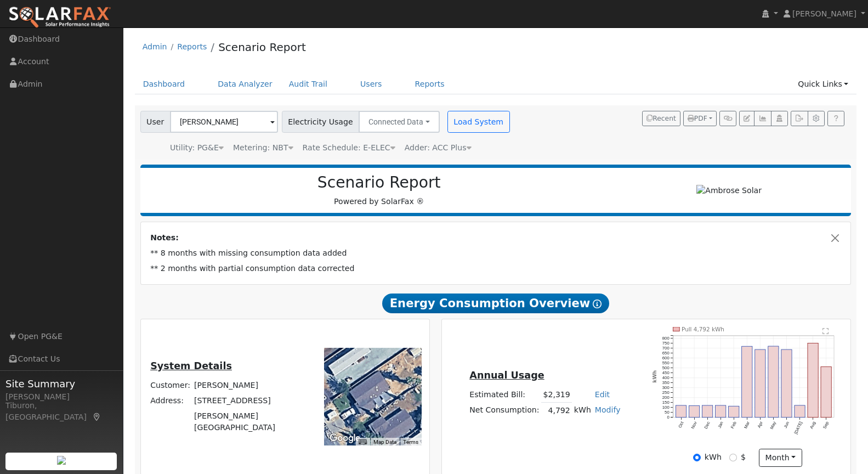  I want to click on a: Data Analyzer, so click(245, 84).